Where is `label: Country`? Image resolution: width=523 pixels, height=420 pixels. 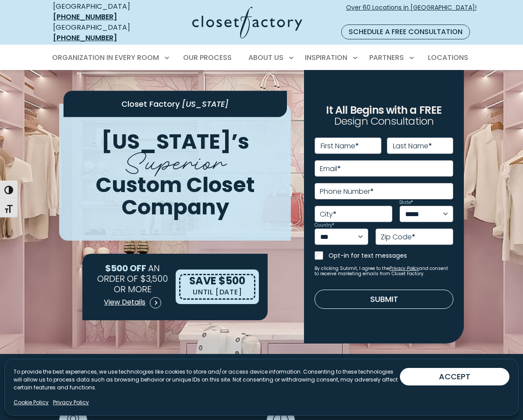
label: Country is located at coordinates (324, 225).